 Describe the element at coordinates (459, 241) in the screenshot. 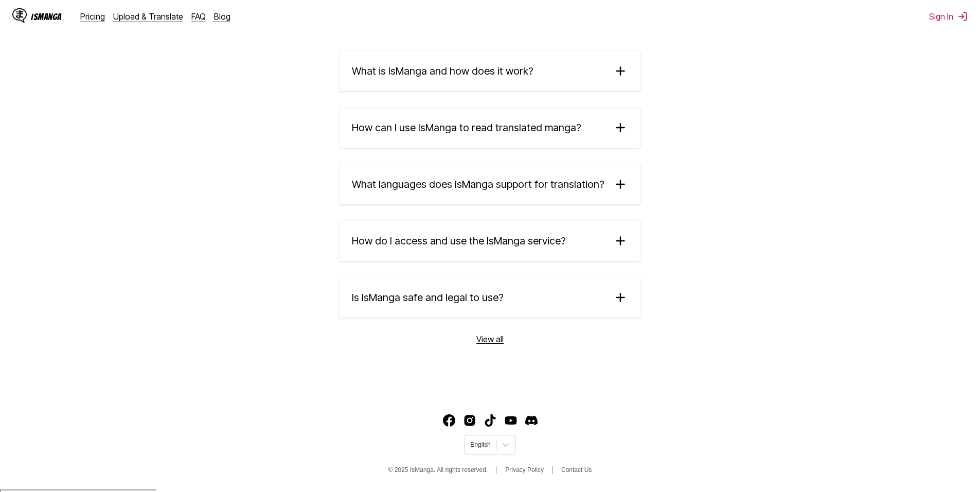

I see `span: How do I access and use the IsManga service?` at that location.